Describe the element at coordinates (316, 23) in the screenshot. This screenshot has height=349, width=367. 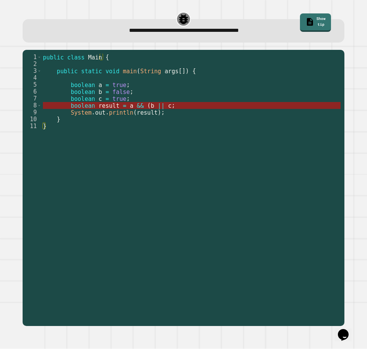
I see `a: Show tip` at that location.